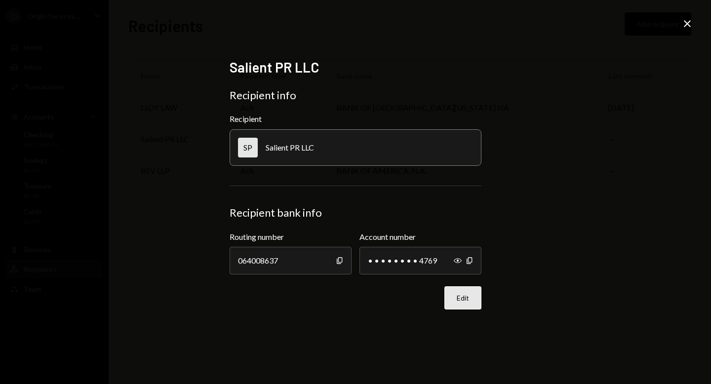 This screenshot has width=711, height=384. Describe the element at coordinates (290, 261) in the screenshot. I see `div: 064008637` at that location.